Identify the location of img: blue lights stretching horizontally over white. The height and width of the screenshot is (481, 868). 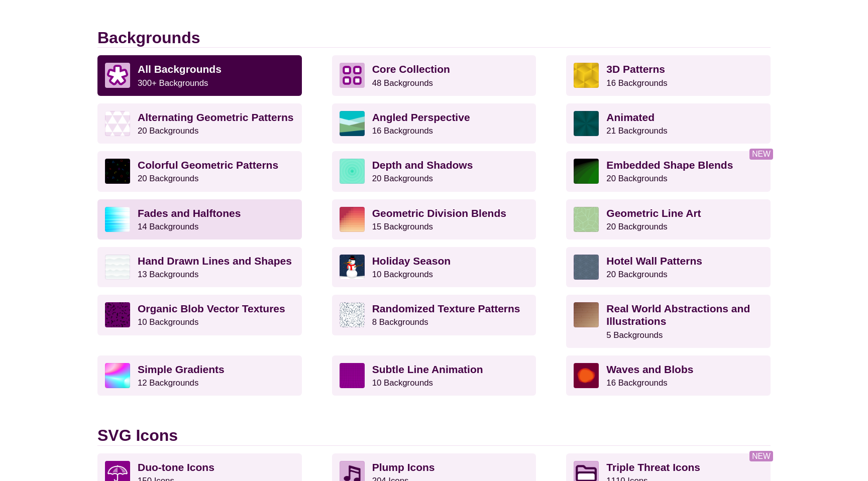
(118, 220).